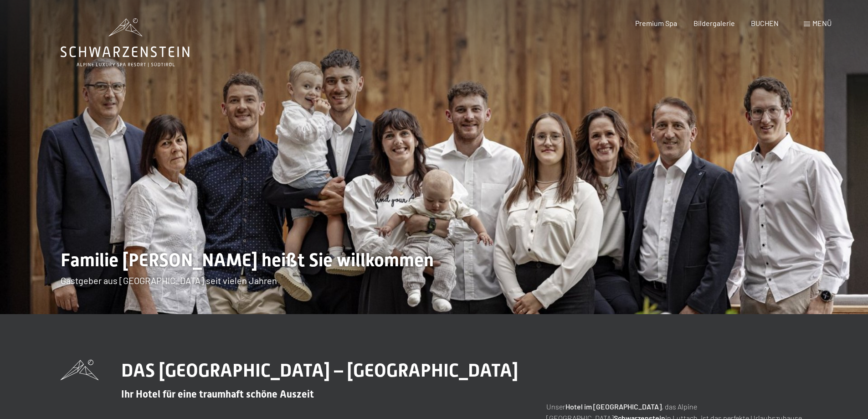 The width and height of the screenshot is (868, 419). Describe the element at coordinates (765, 23) in the screenshot. I see `a: BUCHEN` at that location.